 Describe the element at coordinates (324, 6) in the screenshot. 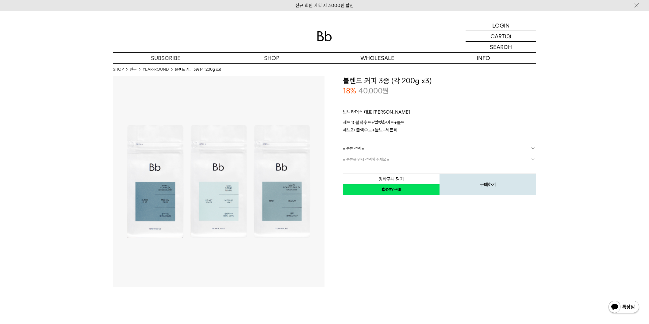

I see `a: 신규 회원 가입 시 3,000원 할인` at that location.